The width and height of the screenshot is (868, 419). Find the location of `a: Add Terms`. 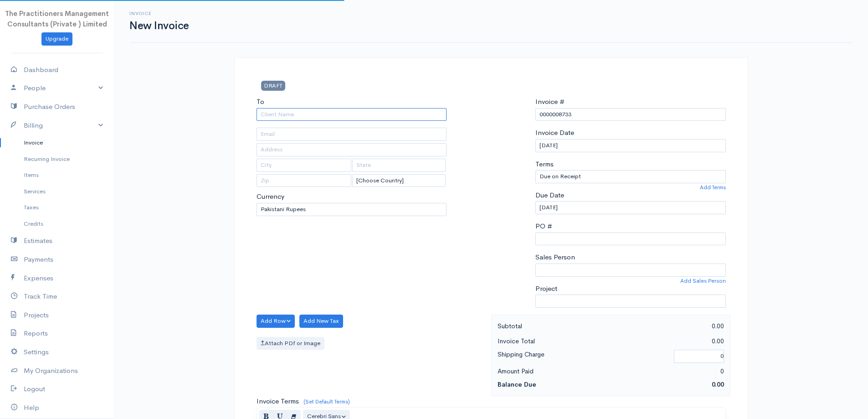

a: Add Terms is located at coordinates (713, 187).